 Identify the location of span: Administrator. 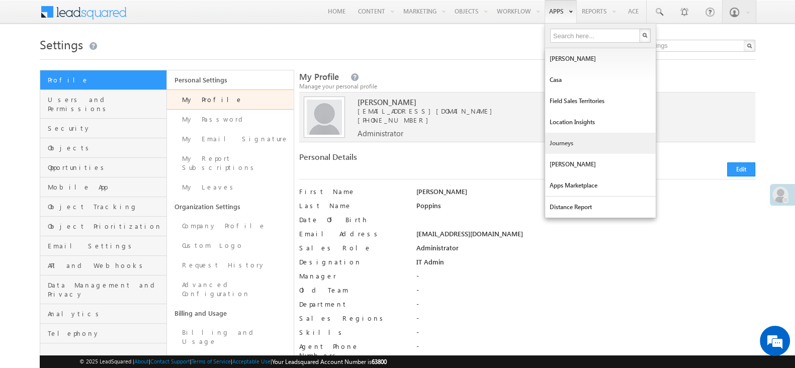
(380, 133).